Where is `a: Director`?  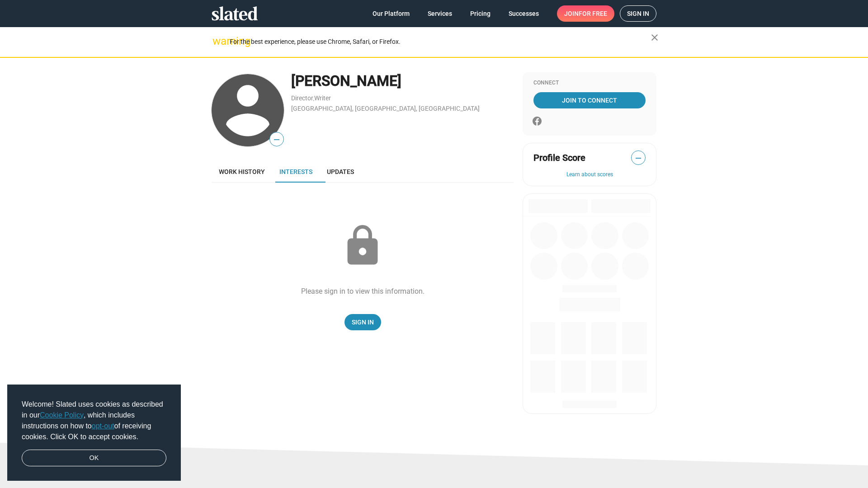
a: Director is located at coordinates (302, 98).